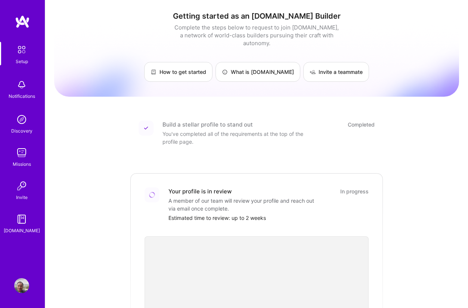 The height and width of the screenshot is (308, 468). Describe the element at coordinates (22, 164) in the screenshot. I see `div: Missions` at that location.